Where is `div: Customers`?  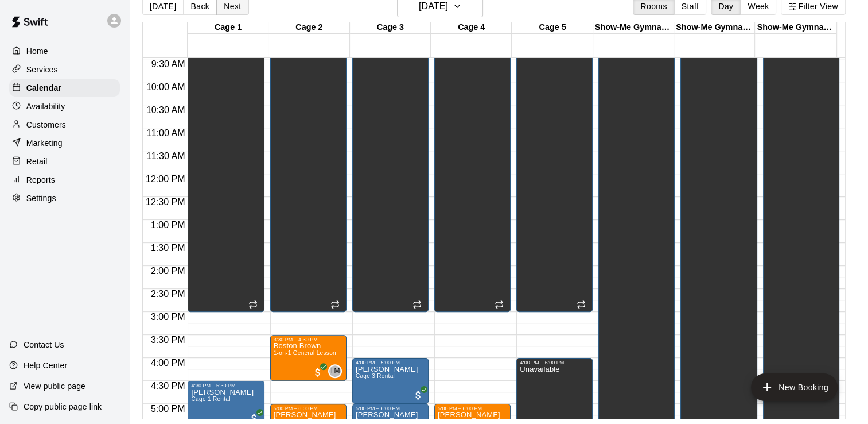
div: Customers is located at coordinates (64, 125).